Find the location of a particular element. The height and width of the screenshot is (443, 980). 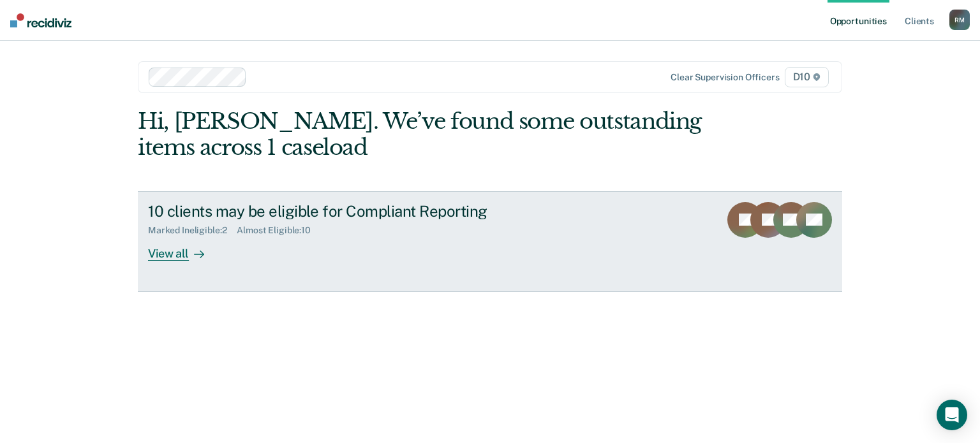

img: Recidiviz is located at coordinates (41, 21).